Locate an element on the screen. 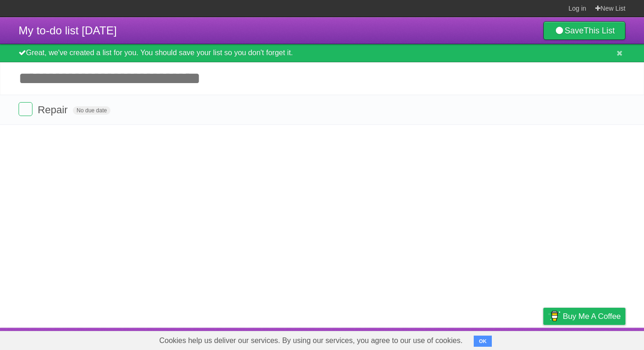 The width and height of the screenshot is (644, 350). a: Buy me a coffee is located at coordinates (584, 316).